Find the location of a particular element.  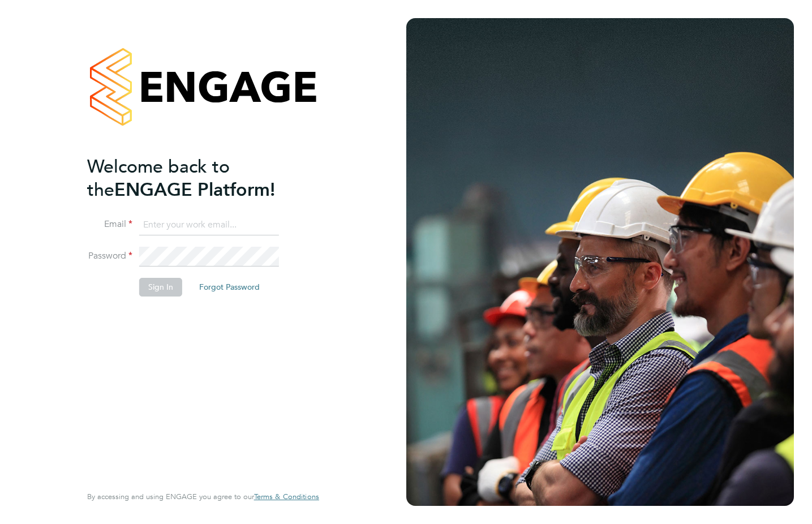

a: Terms & Conditions is located at coordinates (286, 497).